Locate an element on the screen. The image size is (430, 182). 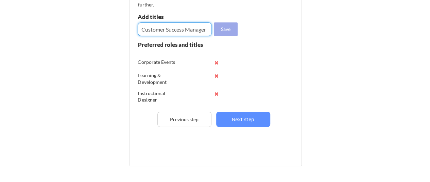
input: E.g. Senior Product Manager is located at coordinates (175, 29).